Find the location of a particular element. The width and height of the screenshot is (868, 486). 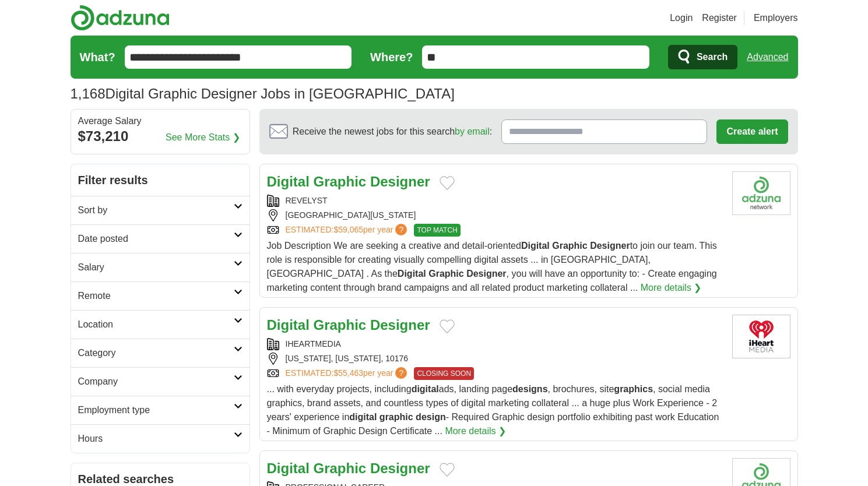

div: Average Salary is located at coordinates (160, 121).